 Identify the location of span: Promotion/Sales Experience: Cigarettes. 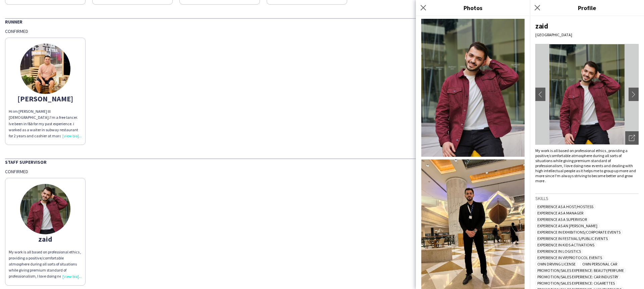
(576, 283).